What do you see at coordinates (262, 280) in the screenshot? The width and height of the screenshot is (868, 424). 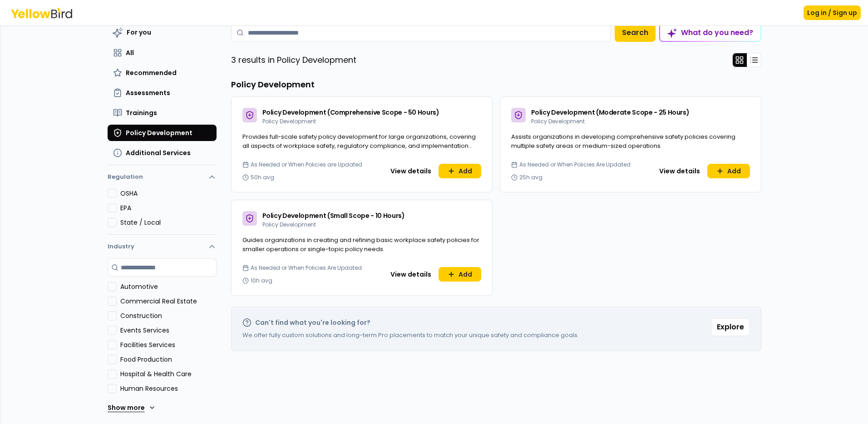 I see `span: 10h avg` at bounding box center [262, 280].